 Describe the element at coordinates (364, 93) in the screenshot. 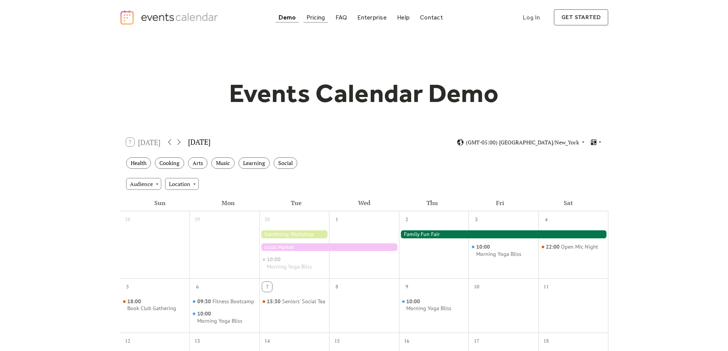

I see `h1: Events Calendar Demo` at that location.